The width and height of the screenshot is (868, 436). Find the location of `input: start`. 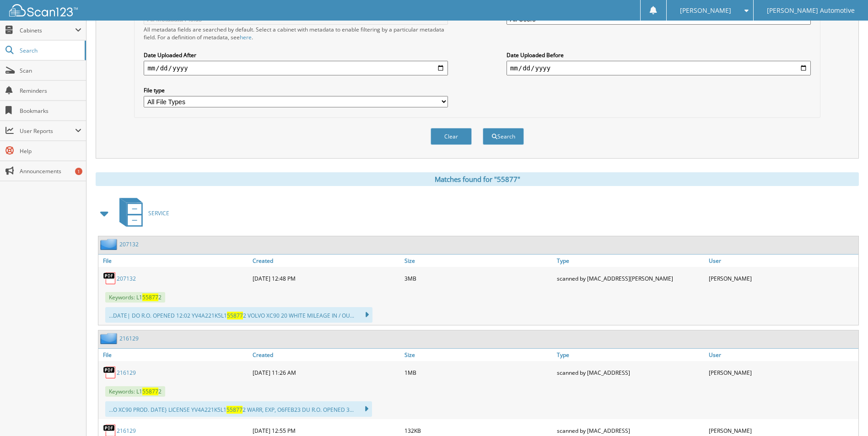

input: start is located at coordinates (296, 68).